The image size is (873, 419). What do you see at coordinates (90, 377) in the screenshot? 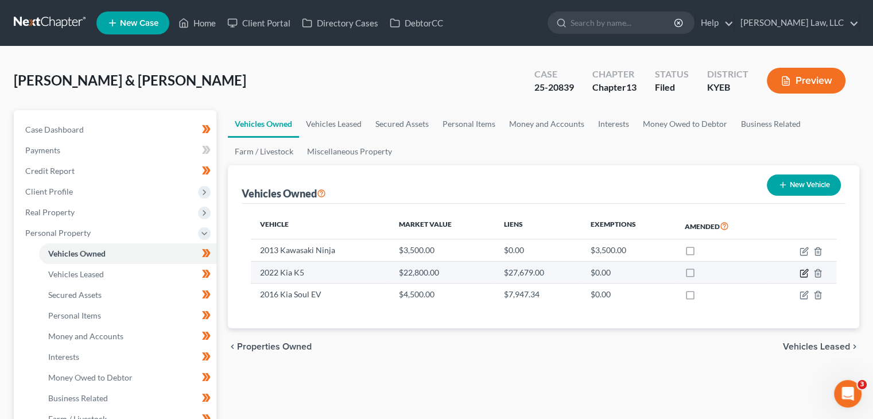
I see `span: Money Owed to Debtor` at bounding box center [90, 377].